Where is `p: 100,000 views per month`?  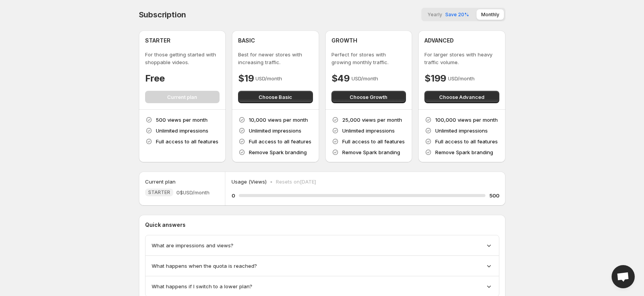 p: 100,000 views per month is located at coordinates (467, 120).